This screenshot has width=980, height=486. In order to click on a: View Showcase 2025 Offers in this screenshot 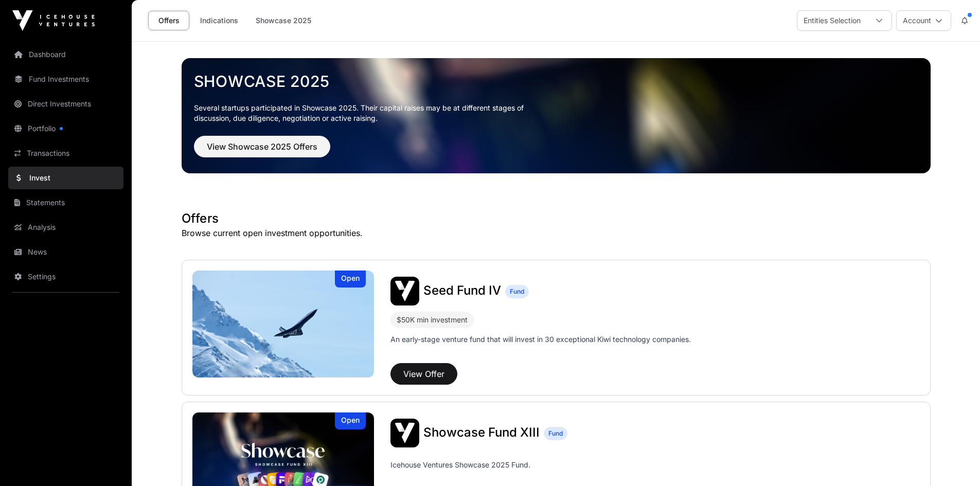, I will do `click(262, 151)`.